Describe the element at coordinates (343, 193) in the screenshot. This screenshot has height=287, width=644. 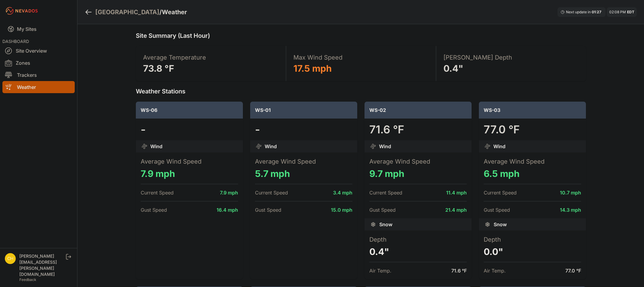
I see `dd: 3.4 mph` at that location.